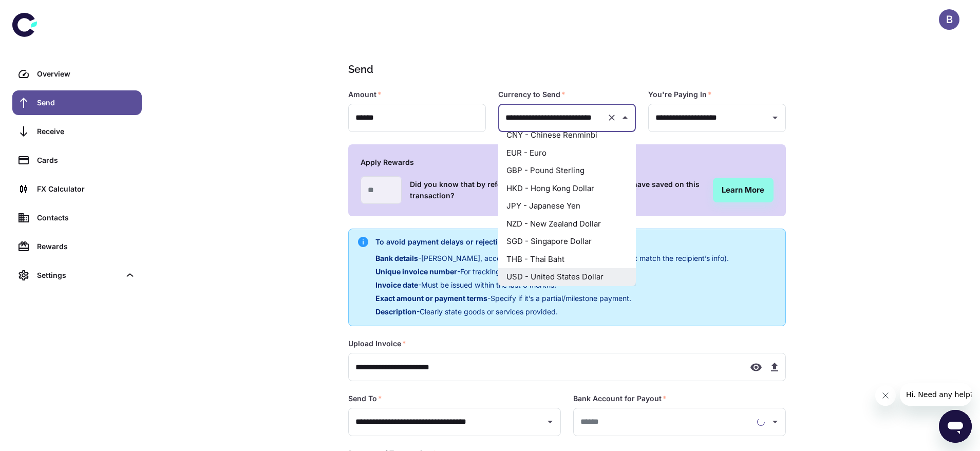 This screenshot has width=980, height=451. Describe the element at coordinates (567, 189) in the screenshot. I see `li: HKD - Hong Kong Dollar` at that location.